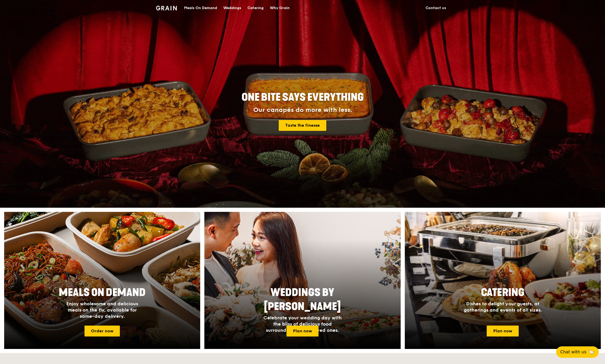  What do you see at coordinates (502, 293) in the screenshot?
I see `span: Catering` at bounding box center [502, 293].